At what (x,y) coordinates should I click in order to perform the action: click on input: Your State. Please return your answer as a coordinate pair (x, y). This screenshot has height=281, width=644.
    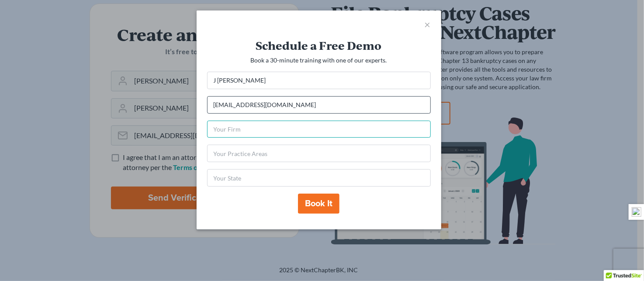
    Looking at the image, I should click on (319, 178).